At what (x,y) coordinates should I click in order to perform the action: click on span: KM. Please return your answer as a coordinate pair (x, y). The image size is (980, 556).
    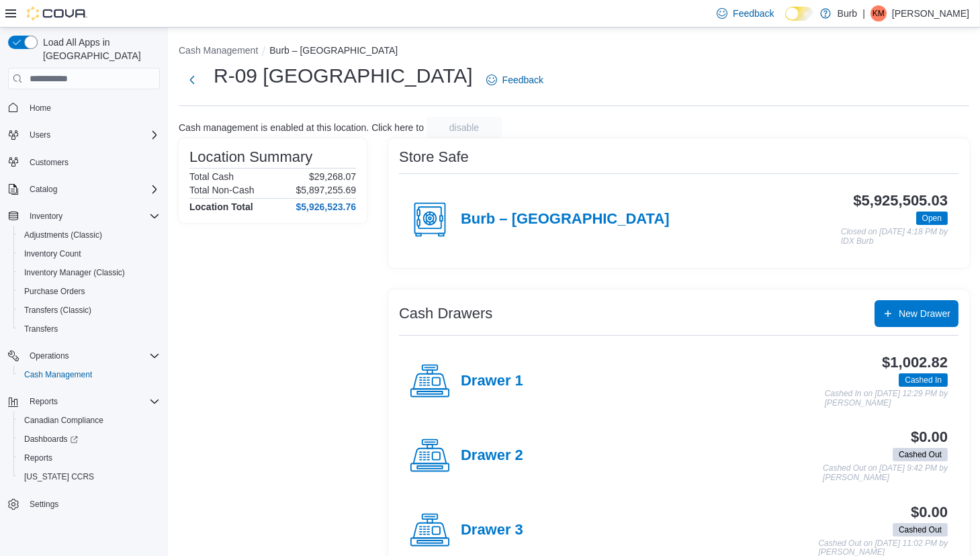
    Looking at the image, I should click on (878, 14).